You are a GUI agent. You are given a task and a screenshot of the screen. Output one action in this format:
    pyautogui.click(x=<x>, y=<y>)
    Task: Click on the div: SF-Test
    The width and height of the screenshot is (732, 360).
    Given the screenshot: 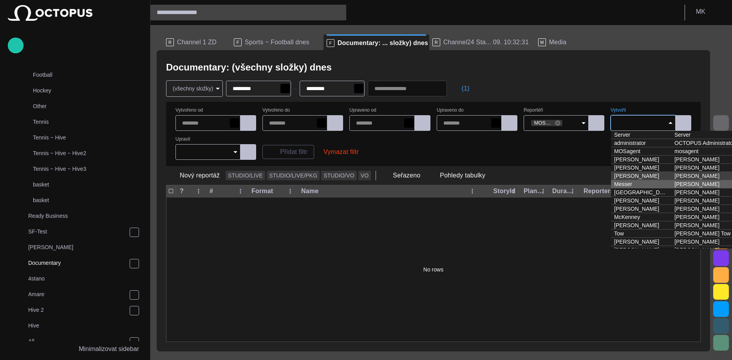 What is the action you would take?
    pyautogui.click(x=77, y=232)
    